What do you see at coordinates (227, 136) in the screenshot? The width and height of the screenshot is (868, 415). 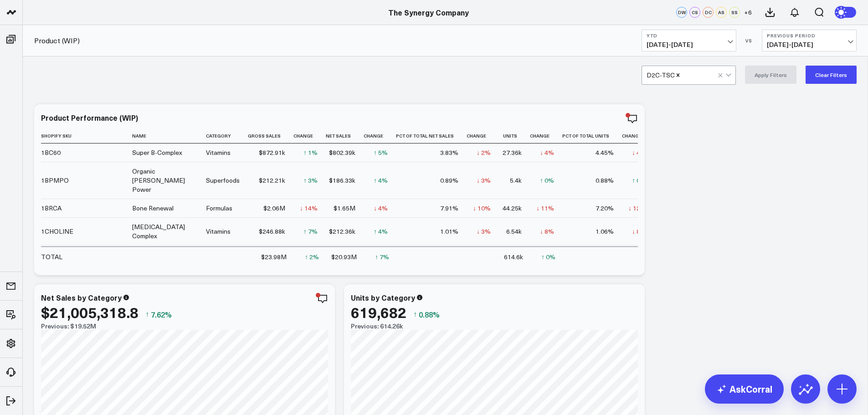 I see `th: Category` at bounding box center [227, 136].